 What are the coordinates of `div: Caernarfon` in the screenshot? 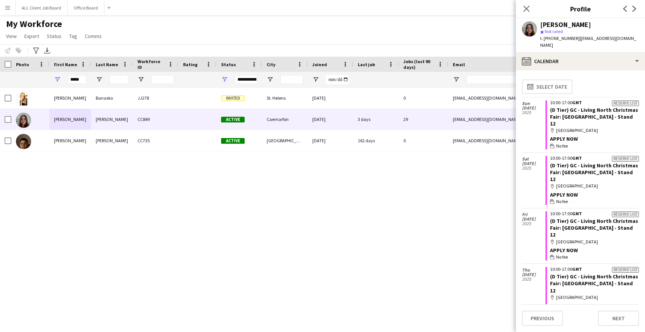 It's located at (285, 119).